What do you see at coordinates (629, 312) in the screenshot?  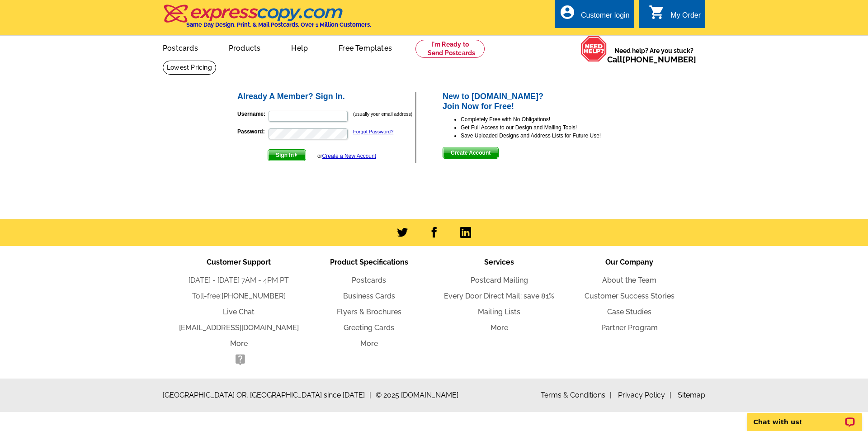 I see `a: Case Studies` at bounding box center [629, 312].